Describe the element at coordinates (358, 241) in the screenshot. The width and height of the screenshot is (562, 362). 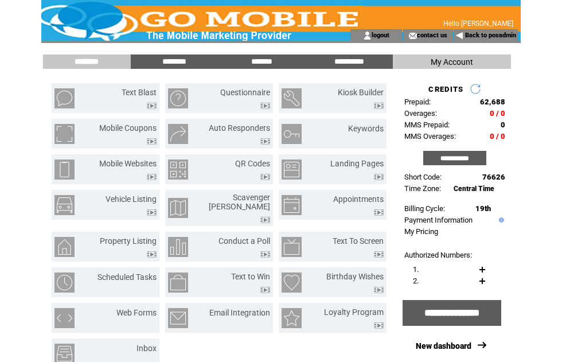
I see `a: Text To Screen` at that location.